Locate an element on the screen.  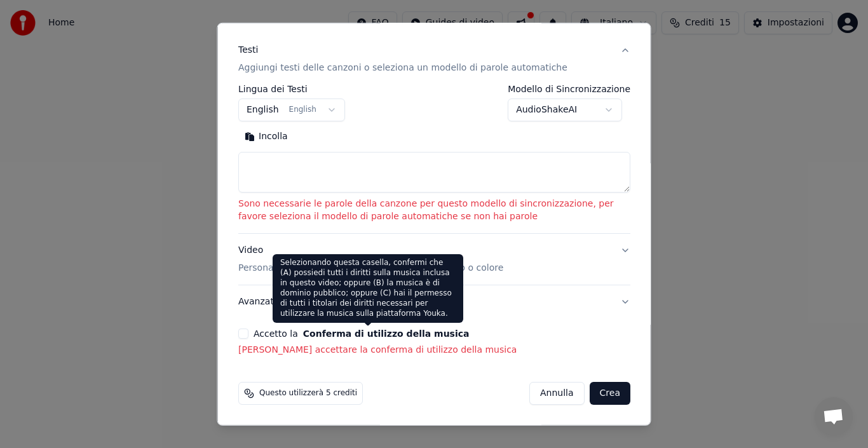
div: Video is located at coordinates (370, 259).